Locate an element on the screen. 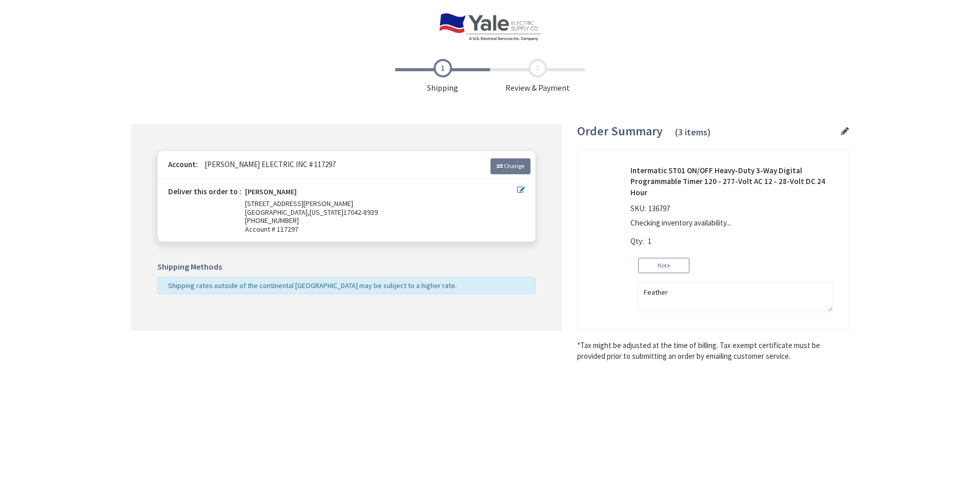 The height and width of the screenshot is (489, 980). span: 17042-8939 is located at coordinates (360, 213).